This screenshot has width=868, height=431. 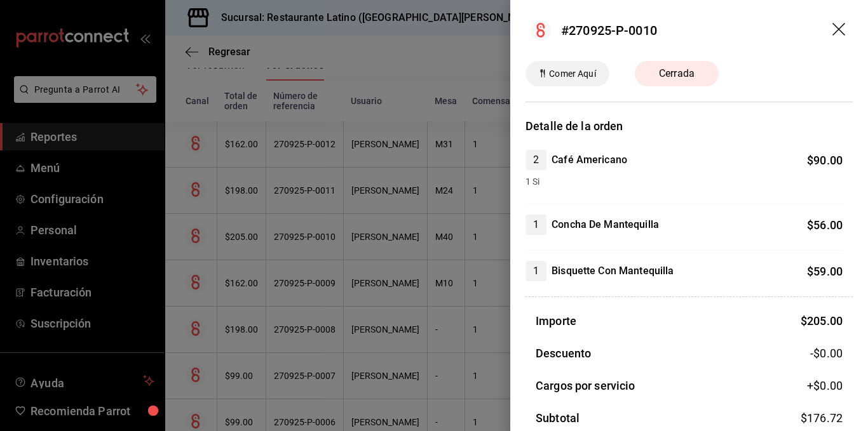 What do you see at coordinates (825, 225) in the screenshot?
I see `span: $ 56.00` at bounding box center [825, 225].